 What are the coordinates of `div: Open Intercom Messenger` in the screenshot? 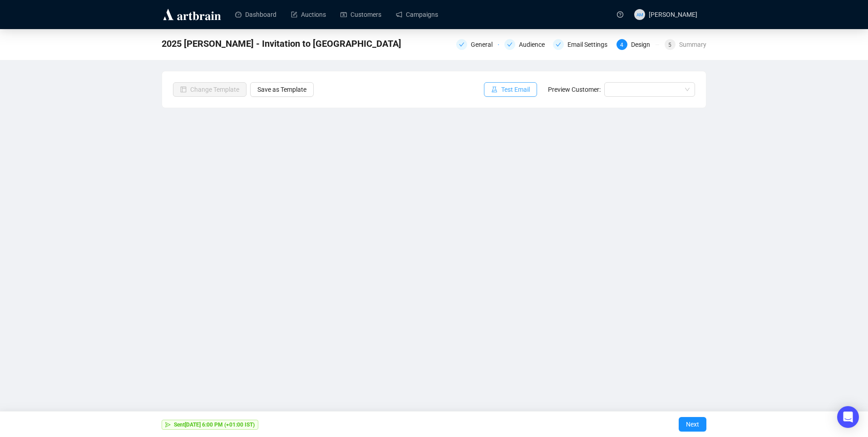 It's located at (848, 417).